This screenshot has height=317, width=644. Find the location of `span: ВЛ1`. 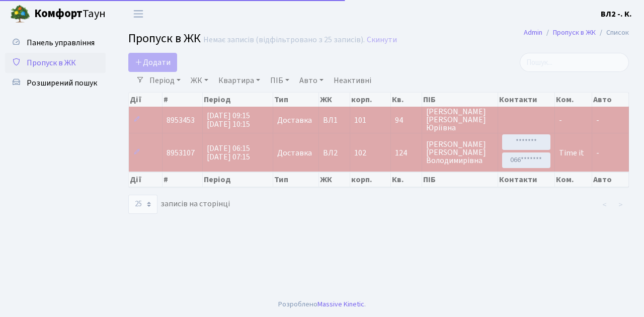

span: ВЛ1 is located at coordinates (334, 120).